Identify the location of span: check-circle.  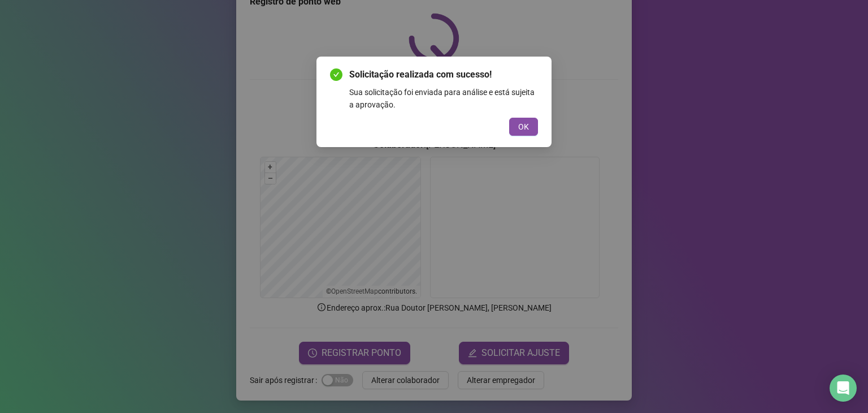
(336, 75).